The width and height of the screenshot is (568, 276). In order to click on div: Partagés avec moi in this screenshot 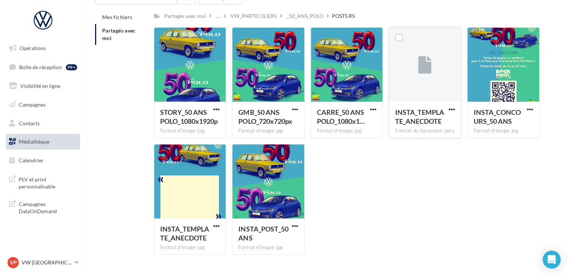, I will do `click(185, 16)`.